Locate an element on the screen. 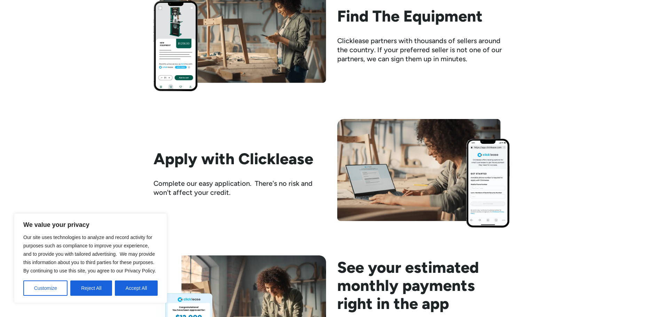  img: Woman filling out clicklease get started form on her computer is located at coordinates (423, 173).